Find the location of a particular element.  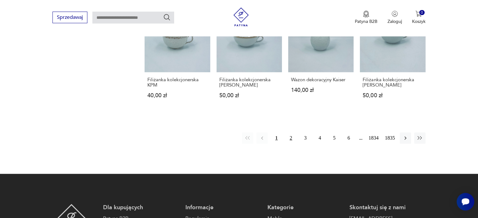

div: 0 is located at coordinates (421, 13).